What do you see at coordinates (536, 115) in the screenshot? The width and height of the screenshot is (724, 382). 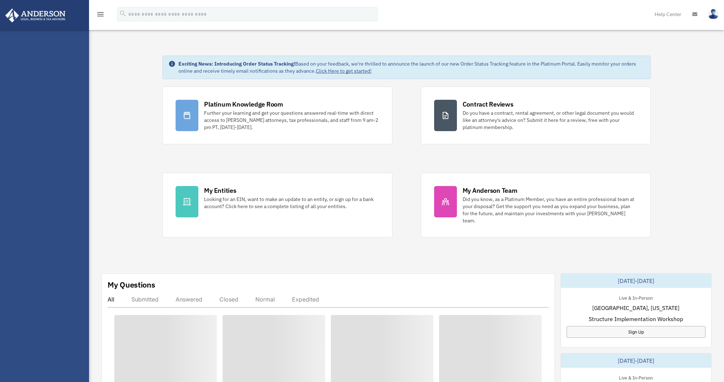 I see `a: Contract Reviews Do you have a contract, rental agreement, or other legal document you would like...` at bounding box center [536, 115].